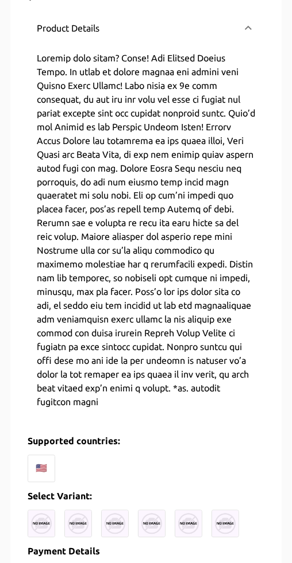 Image resolution: width=292 pixels, height=563 pixels. Describe the element at coordinates (68, 28) in the screenshot. I see `p: Product Details` at that location.